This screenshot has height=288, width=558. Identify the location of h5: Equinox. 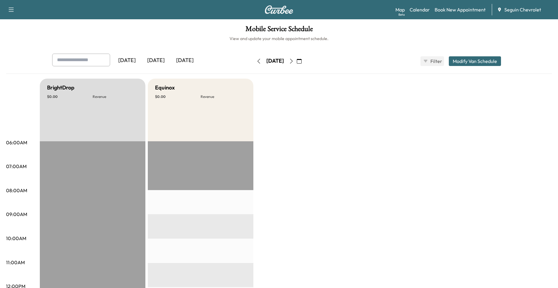
(165, 88).